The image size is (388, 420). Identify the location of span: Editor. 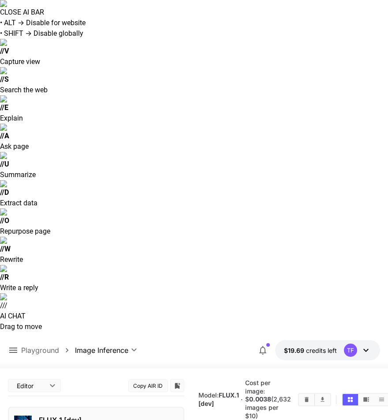
(30, 385).